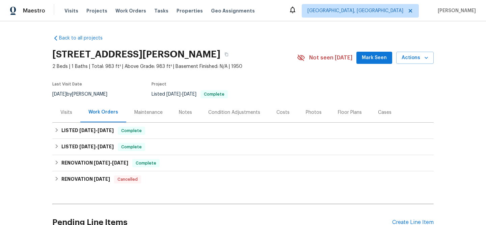  What do you see at coordinates (67, 84) in the screenshot?
I see `span: Last Visit Date` at bounding box center [67, 84].